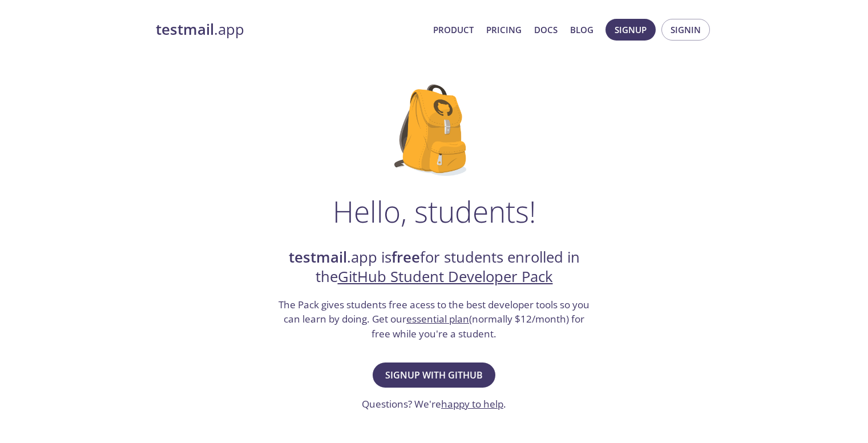 The width and height of the screenshot is (868, 443). Describe the element at coordinates (434, 375) in the screenshot. I see `span: Signup with GitHub` at that location.